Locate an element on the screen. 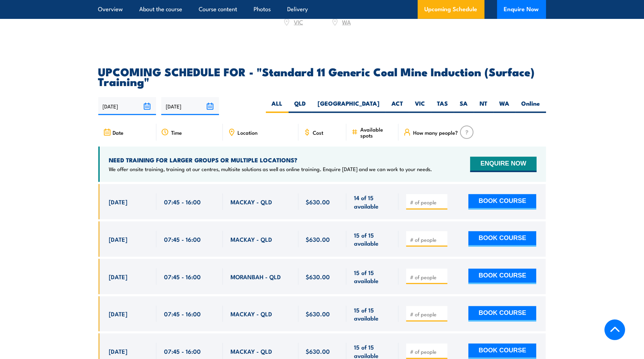 Image resolution: width=644 pixels, height=359 pixels. label: SA is located at coordinates (464, 106).